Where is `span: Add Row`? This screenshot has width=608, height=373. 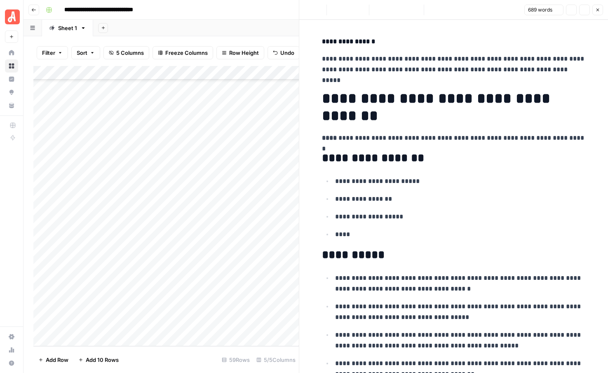
span: Add Row is located at coordinates (57, 360).